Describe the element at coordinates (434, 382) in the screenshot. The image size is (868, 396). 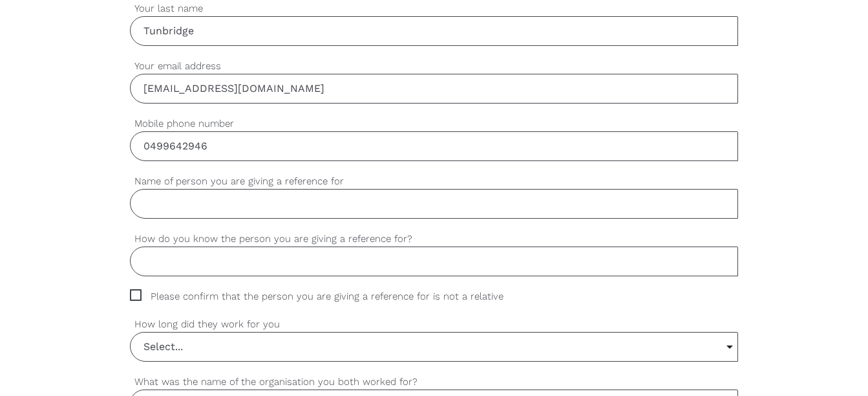
I see `label: What was the name of the organisation you both worked for?` at that location.